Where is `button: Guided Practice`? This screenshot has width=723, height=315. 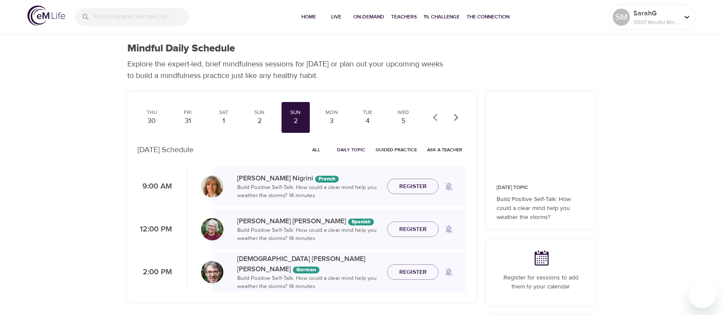
button: Guided Practice is located at coordinates (396, 150).